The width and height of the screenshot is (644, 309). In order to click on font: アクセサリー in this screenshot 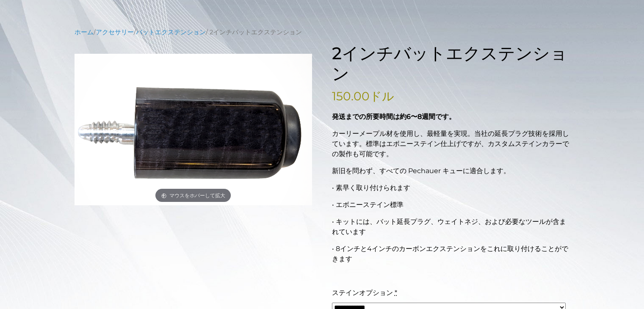, I will do `click(115, 32)`.